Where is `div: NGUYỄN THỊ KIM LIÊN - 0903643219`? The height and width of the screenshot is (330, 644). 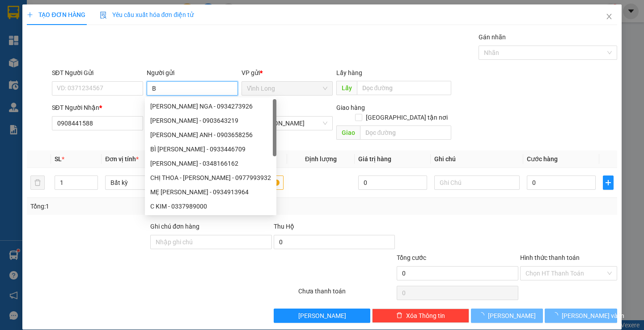
div: NGUYỄN THỊ KIM LIÊN - 0903643219 is located at coordinates (211, 120).